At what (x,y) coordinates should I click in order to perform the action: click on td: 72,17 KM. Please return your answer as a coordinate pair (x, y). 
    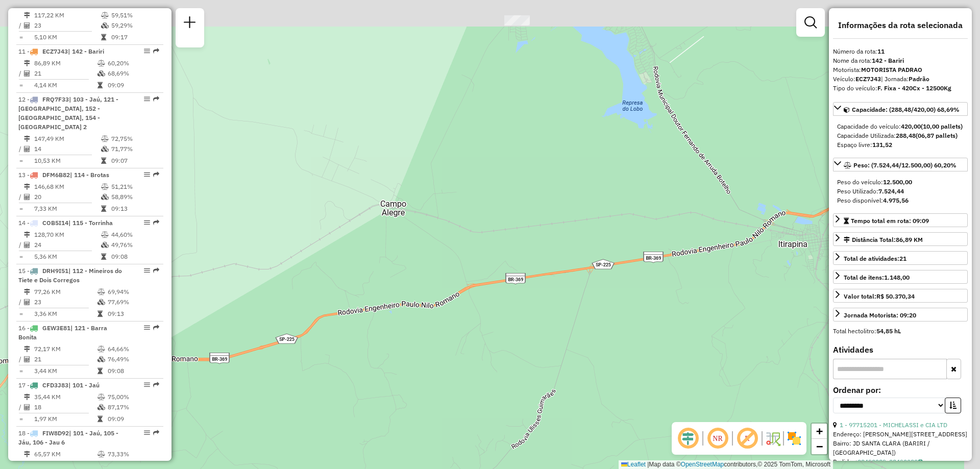
    Looking at the image, I should click on (65, 349).